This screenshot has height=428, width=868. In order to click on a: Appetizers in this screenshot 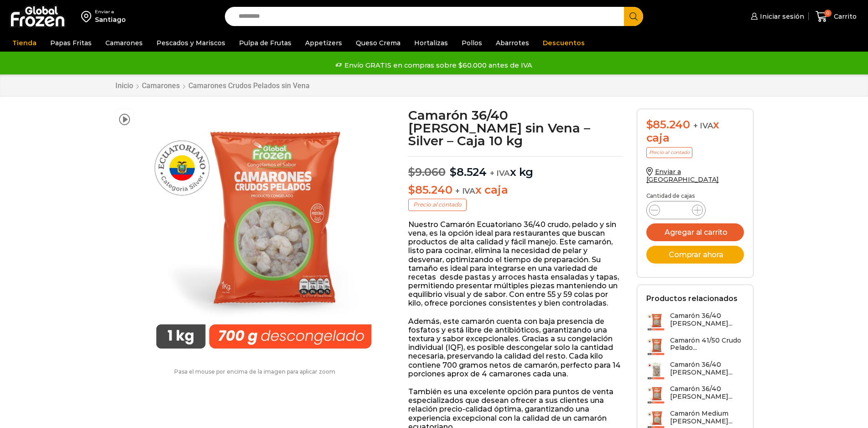, I will do `click(323, 43)`.